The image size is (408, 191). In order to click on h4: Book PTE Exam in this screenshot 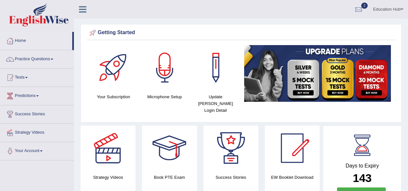, I will do `click(169, 177)`.